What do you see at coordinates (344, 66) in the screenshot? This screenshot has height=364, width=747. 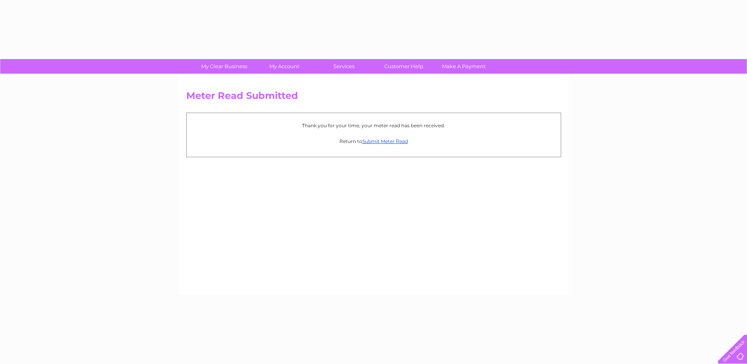 I see `a: Services` at bounding box center [344, 66].